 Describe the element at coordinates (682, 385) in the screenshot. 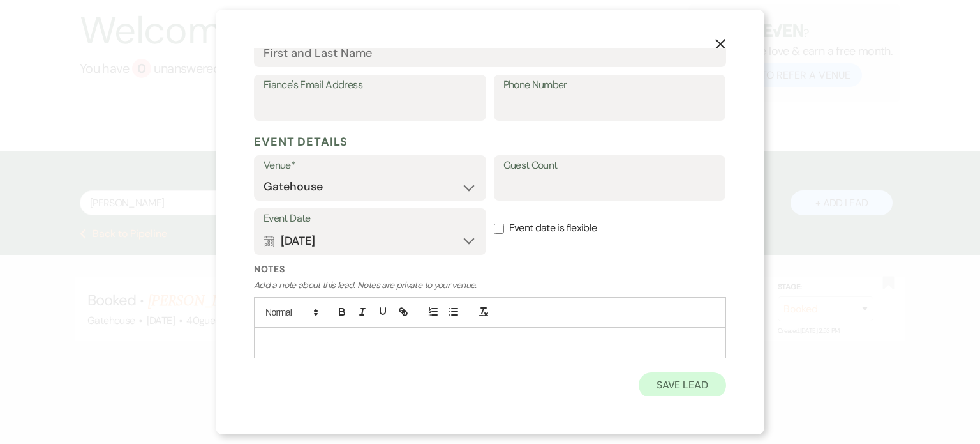

I see `button: Save Lead` at that location.